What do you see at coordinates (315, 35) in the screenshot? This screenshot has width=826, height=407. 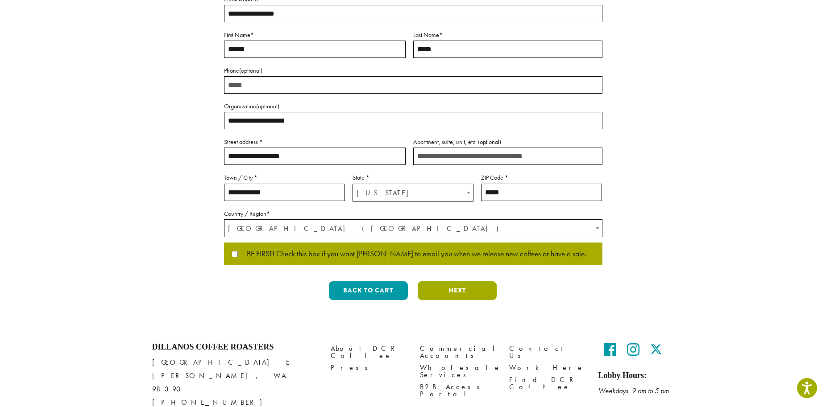 I see `label: First Name` at bounding box center [315, 35].